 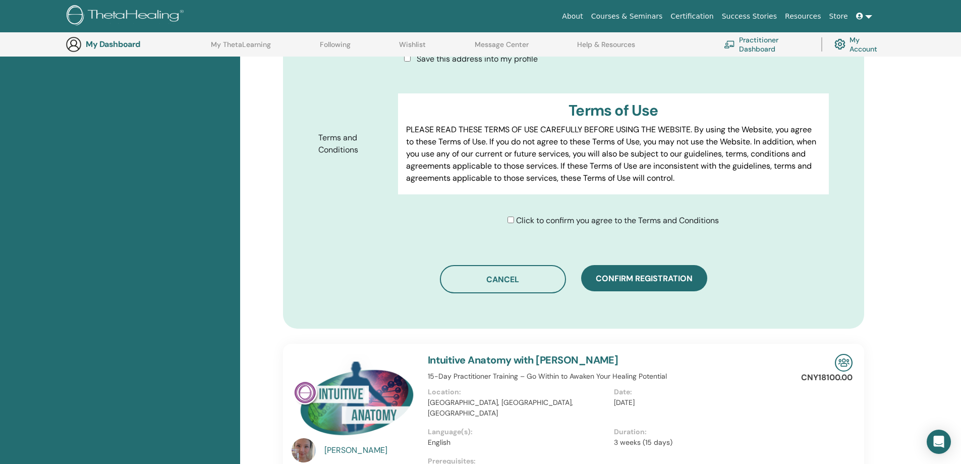 What do you see at coordinates (827, 378) in the screenshot?
I see `p: CNY18100.00` at bounding box center [827, 378].